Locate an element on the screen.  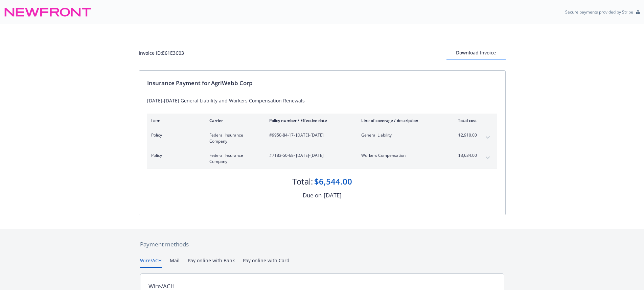
div: Item is located at coordinates (175, 120).